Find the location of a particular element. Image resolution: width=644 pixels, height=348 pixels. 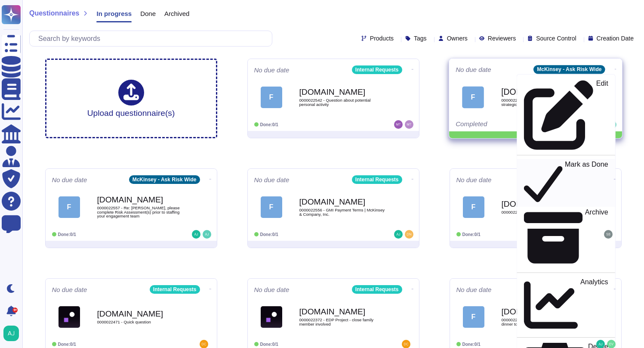

span: 0000022143 - Expense question for upcoming dinner tonight is located at coordinates (545, 321).